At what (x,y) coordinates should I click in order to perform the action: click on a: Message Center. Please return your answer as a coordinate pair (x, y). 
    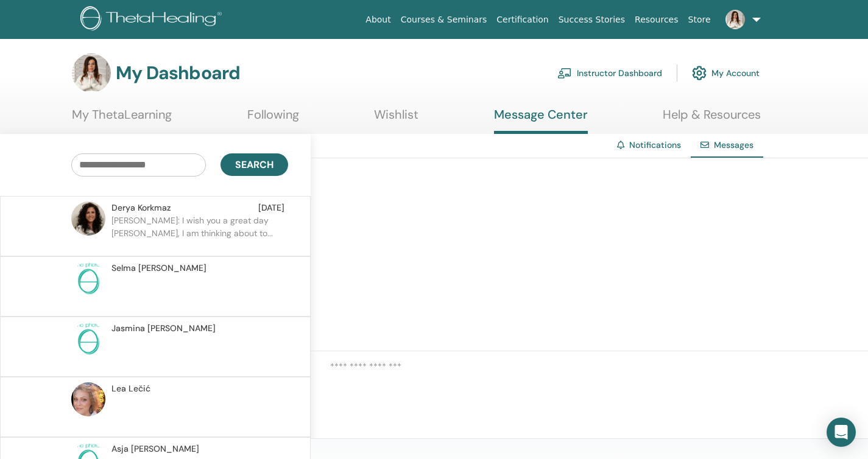
    Looking at the image, I should click on (541, 121).